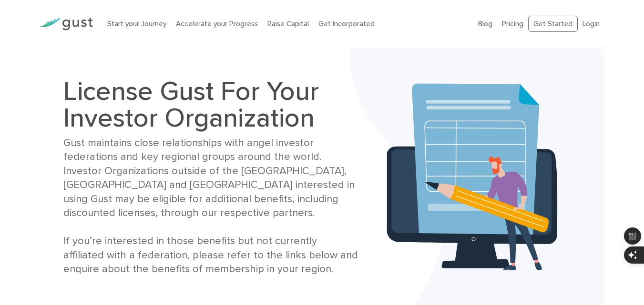 The height and width of the screenshot is (305, 644). What do you see at coordinates (288, 24) in the screenshot?
I see `a: Raise Capital` at bounding box center [288, 24].